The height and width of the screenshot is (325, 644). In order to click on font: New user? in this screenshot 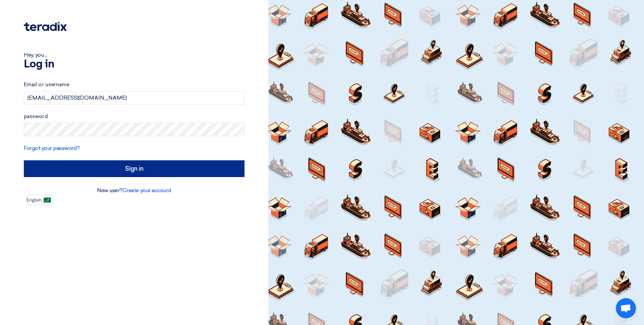, I will do `click(110, 190)`.